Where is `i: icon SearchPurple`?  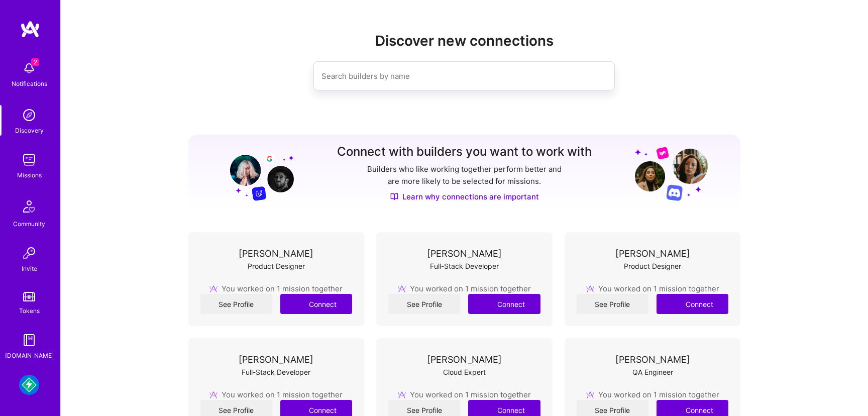
i: icon SearchPurple is located at coordinates (594, 76).